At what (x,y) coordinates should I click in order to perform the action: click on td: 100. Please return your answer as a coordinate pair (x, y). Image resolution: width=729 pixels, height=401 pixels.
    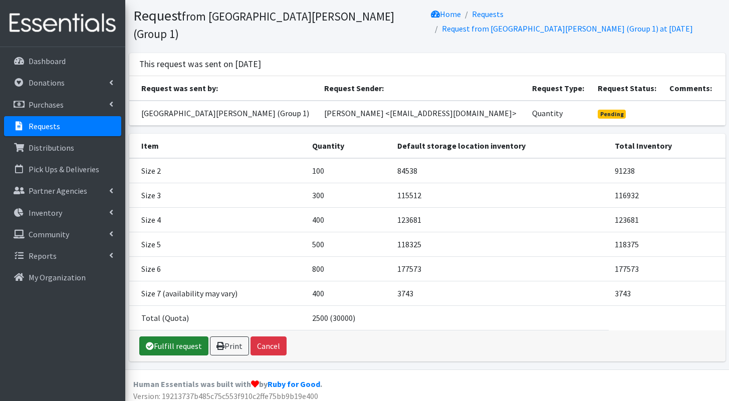
    Looking at the image, I should click on (349, 171).